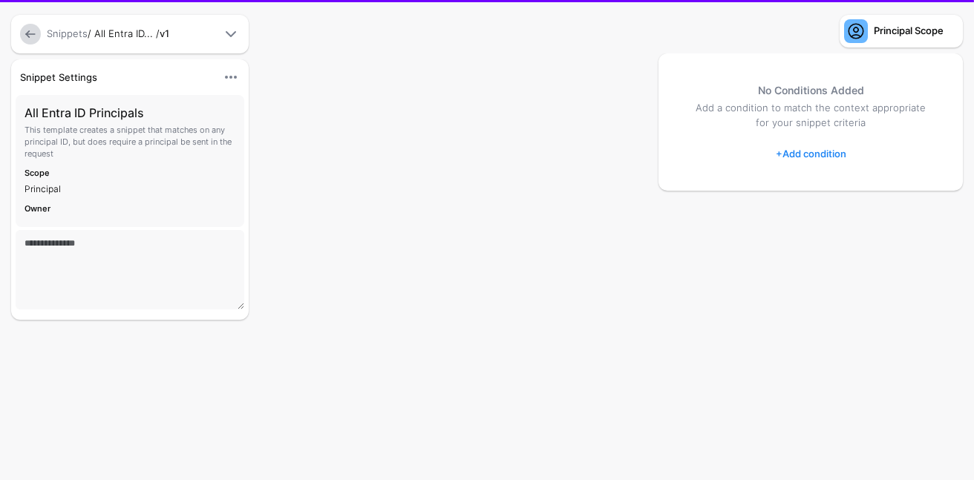  I want to click on strong: Owner, so click(37, 209).